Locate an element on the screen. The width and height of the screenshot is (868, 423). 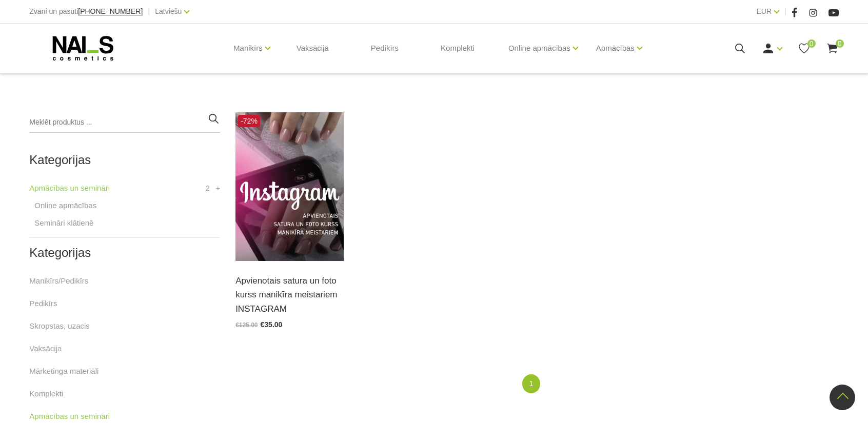
input: Meklēt produktus ... is located at coordinates (125, 123).